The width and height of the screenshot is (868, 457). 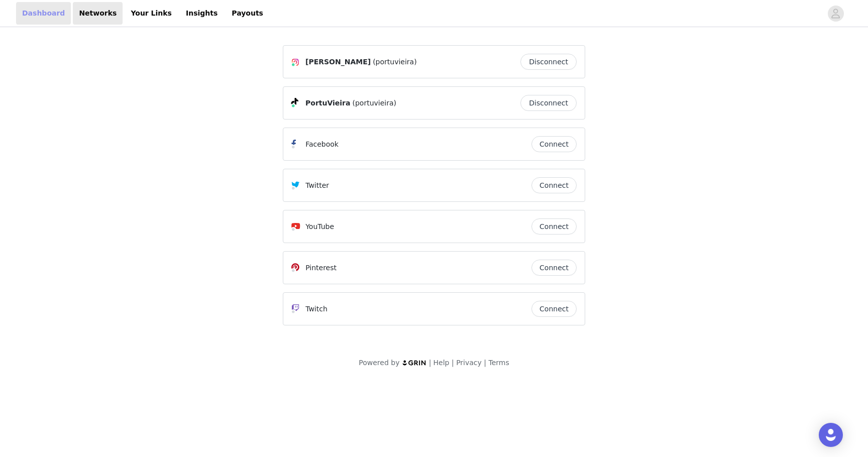 I want to click on p: Pinterest, so click(x=321, y=267).